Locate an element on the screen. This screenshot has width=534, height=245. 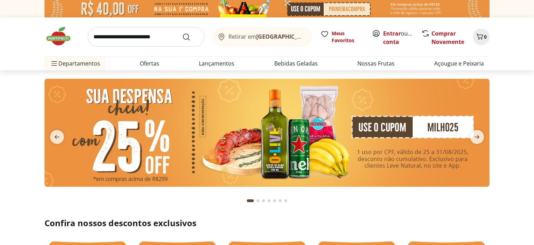
a: Açougue e Peixaria is located at coordinates (459, 63).